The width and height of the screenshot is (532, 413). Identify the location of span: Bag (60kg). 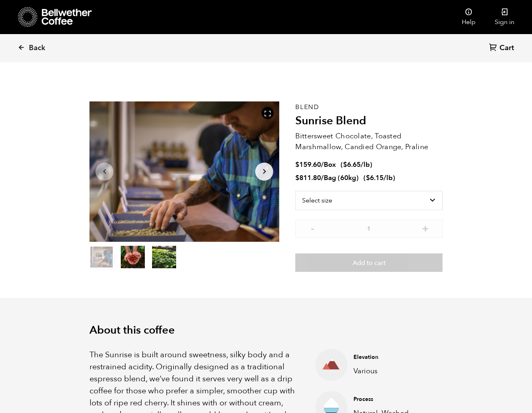
(341, 177).